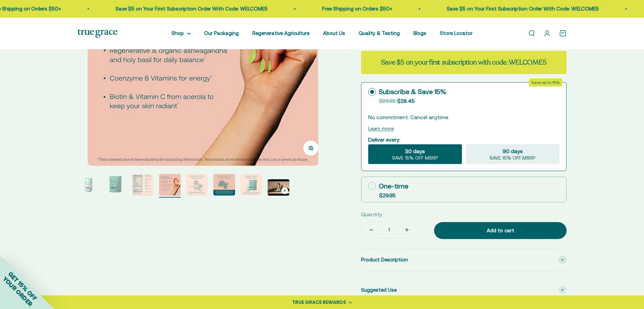 This screenshot has width=644, height=309. What do you see at coordinates (221, 33) in the screenshot?
I see `a: Our Packaging` at bounding box center [221, 33].